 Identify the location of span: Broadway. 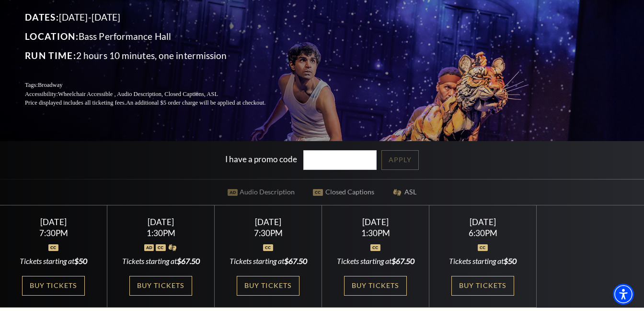
(50, 84).